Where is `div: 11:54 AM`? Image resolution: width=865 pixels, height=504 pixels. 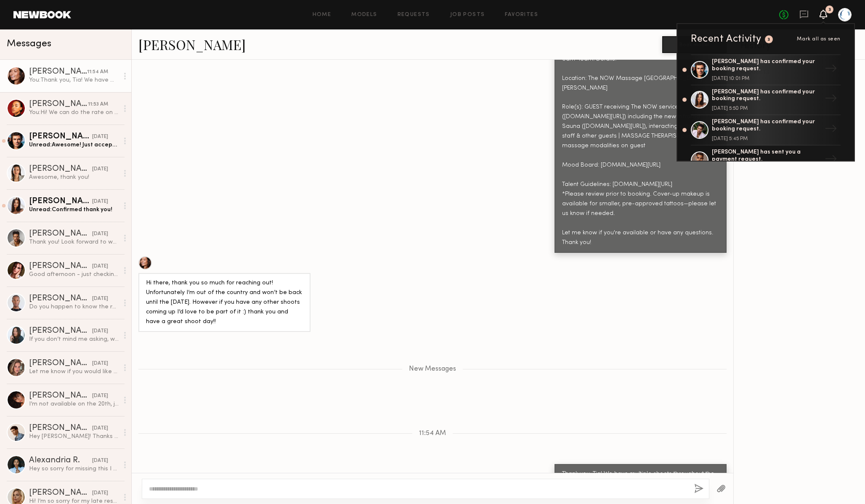
div: 11:54 AM is located at coordinates (98, 72).